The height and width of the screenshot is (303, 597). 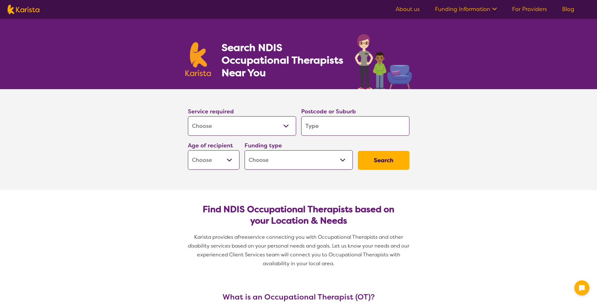 I want to click on label: Service required, so click(x=211, y=111).